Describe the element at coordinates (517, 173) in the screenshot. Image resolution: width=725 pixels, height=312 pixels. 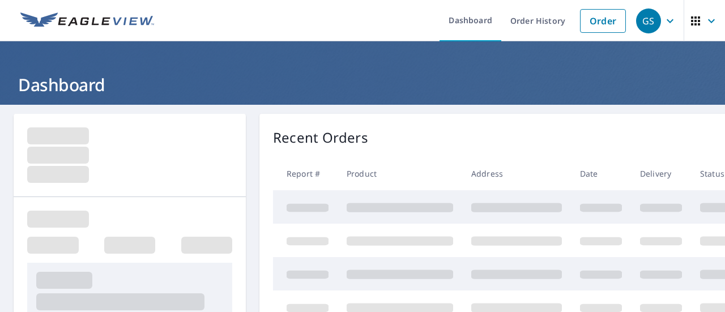
I see `th: Address` at that location.